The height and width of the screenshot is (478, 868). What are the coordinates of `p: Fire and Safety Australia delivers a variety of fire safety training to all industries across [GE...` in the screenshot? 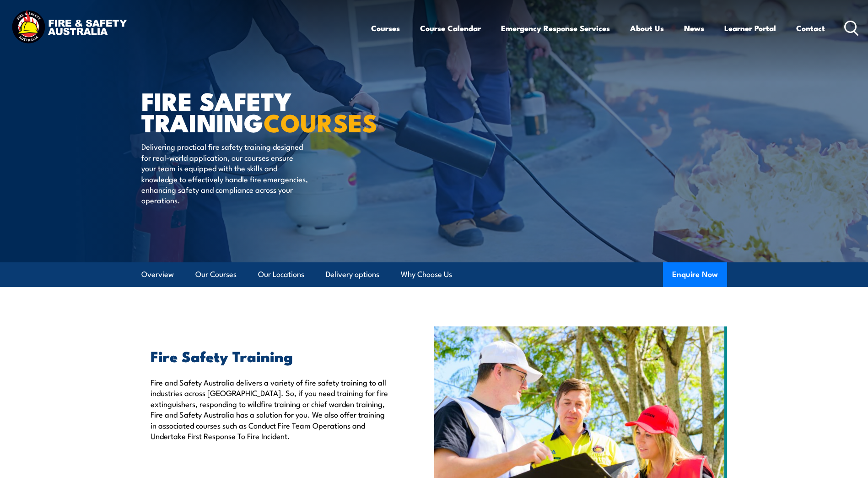 It's located at (271, 409).